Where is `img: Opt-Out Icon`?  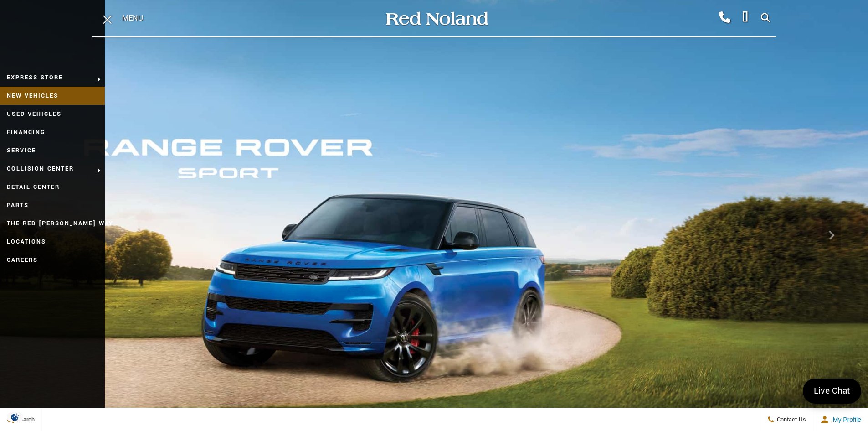
img: Opt-Out Icon is located at coordinates (15, 417).